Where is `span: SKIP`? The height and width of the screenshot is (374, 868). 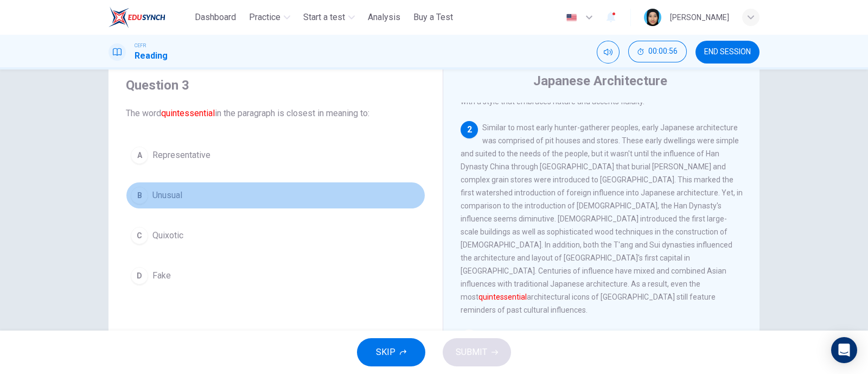
span: SKIP is located at coordinates (385, 352).